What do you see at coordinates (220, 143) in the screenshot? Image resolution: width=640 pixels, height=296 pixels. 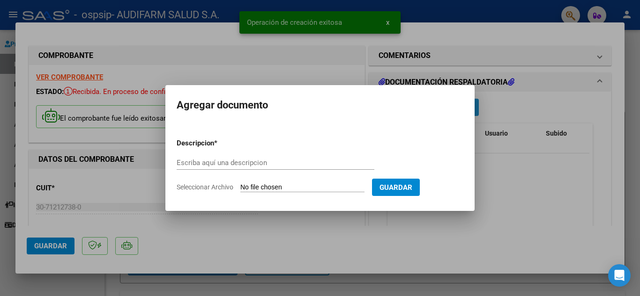 I see `p: Descripcion` at bounding box center [220, 143].